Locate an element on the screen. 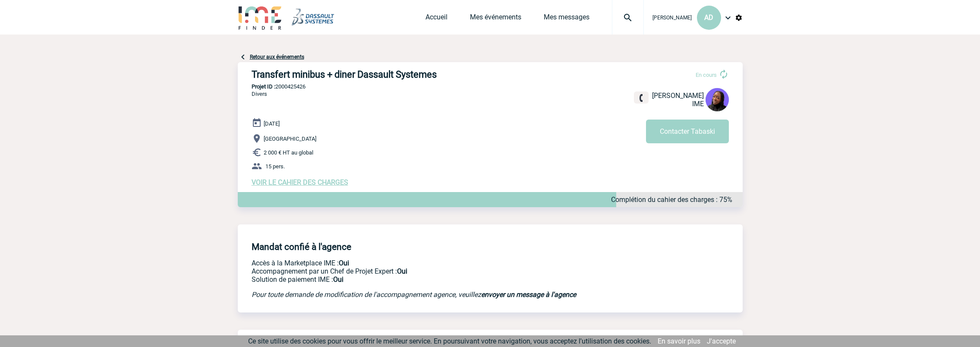 The image size is (980, 347). span: Ce site utilise des cookies pour vous offrir le meilleur service. En poursuivant votre navigation... is located at coordinates (450, 341).